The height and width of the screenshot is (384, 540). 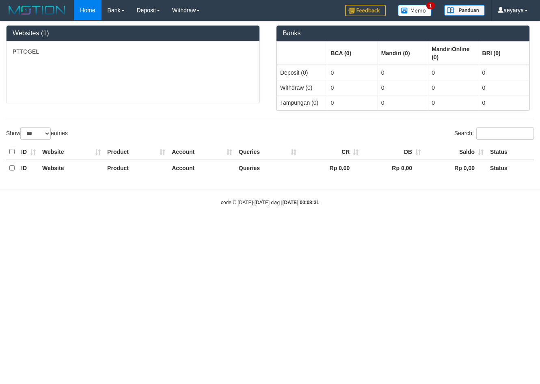 What do you see at coordinates (365, 11) in the screenshot?
I see `img: Feedback.jpg` at bounding box center [365, 11].